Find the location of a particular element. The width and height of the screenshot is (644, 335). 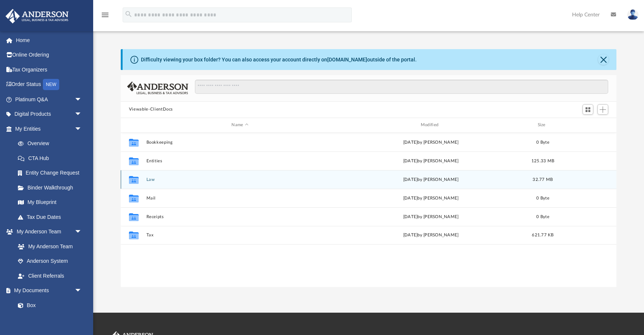

div: grid is located at coordinates (369, 210).